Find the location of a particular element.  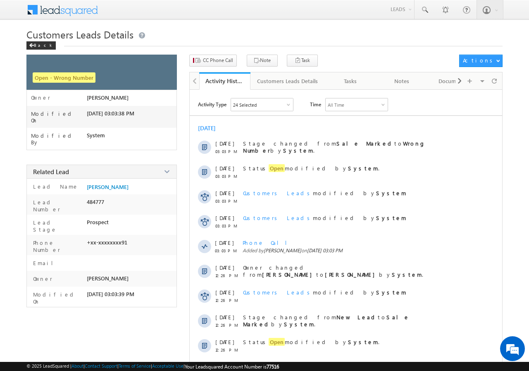

span: Open - Wrong Number is located at coordinates (64, 77).